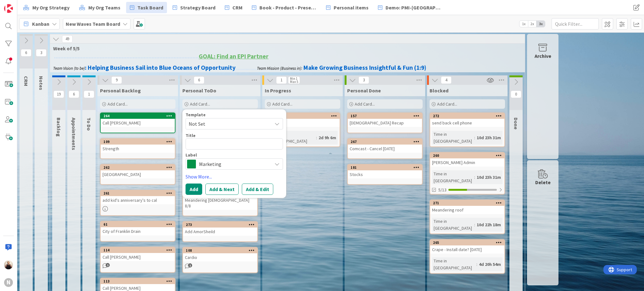  I want to click on span: Week of 5/5, so click(285, 48).